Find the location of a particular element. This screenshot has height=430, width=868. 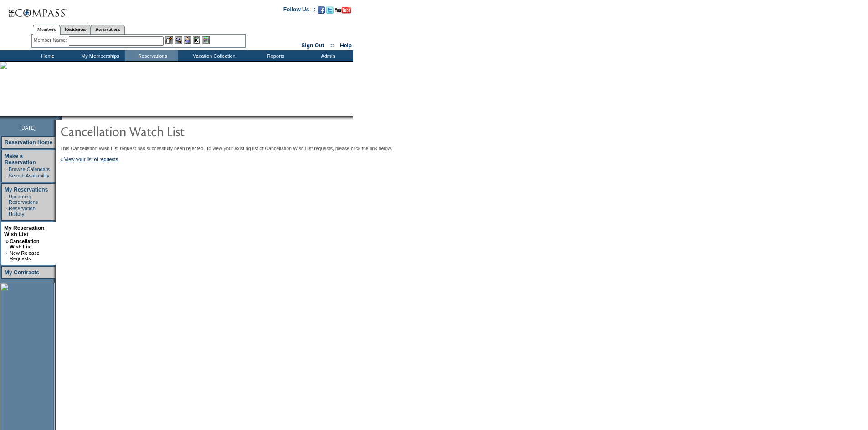

a: Upcoming Reservations is located at coordinates (24, 199).